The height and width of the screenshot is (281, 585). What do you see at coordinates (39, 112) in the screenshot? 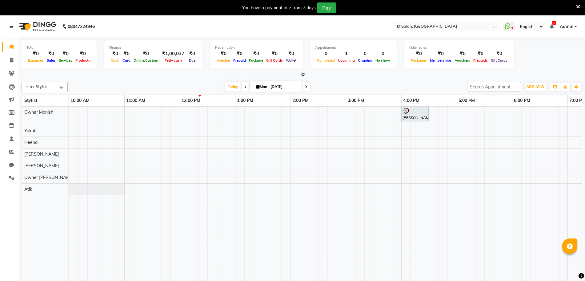
I see `span: Owner Manish` at bounding box center [39, 112].